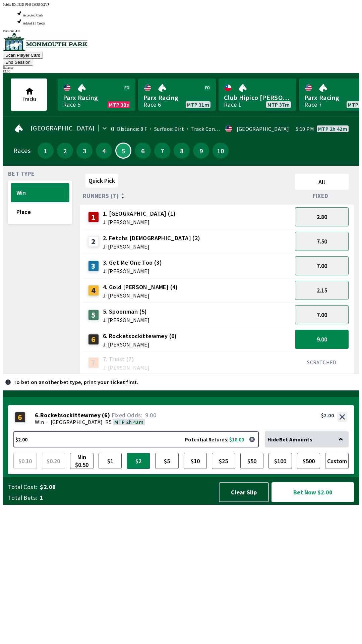 The width and height of the screenshot is (362, 644). I want to click on button: All, so click(322, 182).